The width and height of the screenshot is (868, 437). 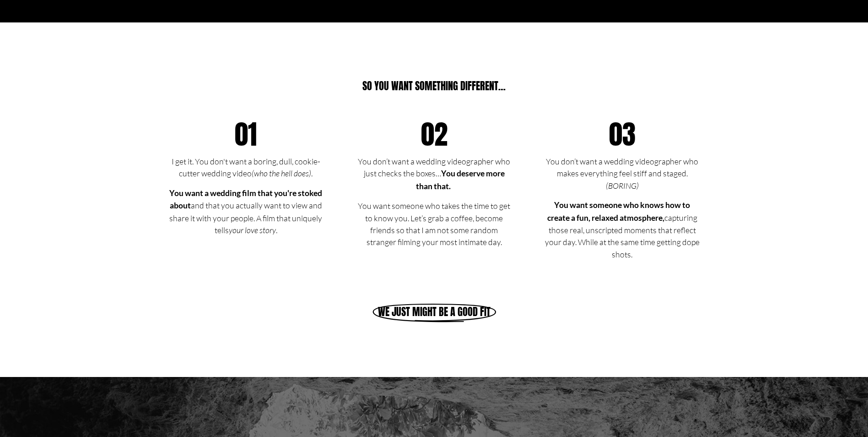 What do you see at coordinates (434, 86) in the screenshot?
I see `h4: so you want something different…` at bounding box center [434, 86].